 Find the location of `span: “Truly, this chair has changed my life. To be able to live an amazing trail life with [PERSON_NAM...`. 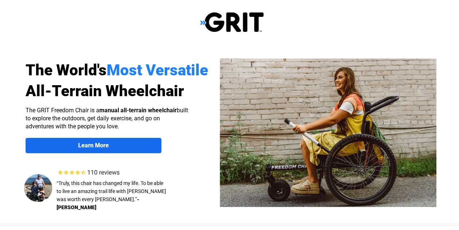

span: “Truly, this chair has changed my life. To be able to live an amazing trail life with [PERSON_NAM... is located at coordinates (111, 191).